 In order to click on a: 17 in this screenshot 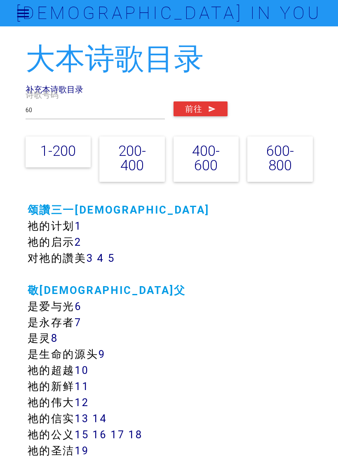, I will do `click(118, 435)`.